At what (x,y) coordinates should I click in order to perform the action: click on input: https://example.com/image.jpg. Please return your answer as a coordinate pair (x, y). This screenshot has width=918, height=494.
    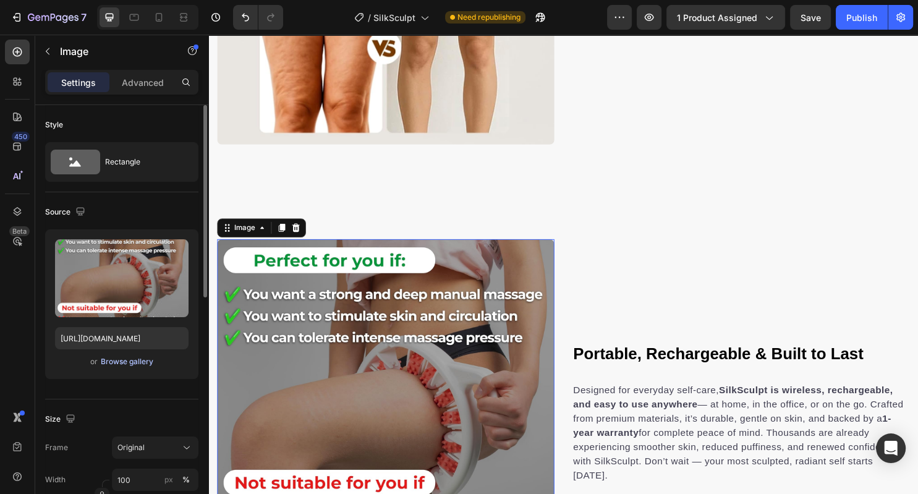
    Looking at the image, I should click on (122, 338).